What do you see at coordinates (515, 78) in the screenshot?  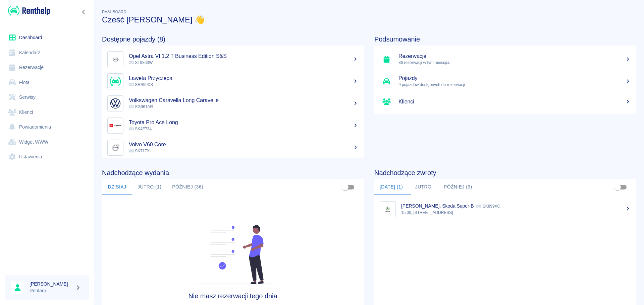 I see `h5: Pojazdy` at bounding box center [515, 78].